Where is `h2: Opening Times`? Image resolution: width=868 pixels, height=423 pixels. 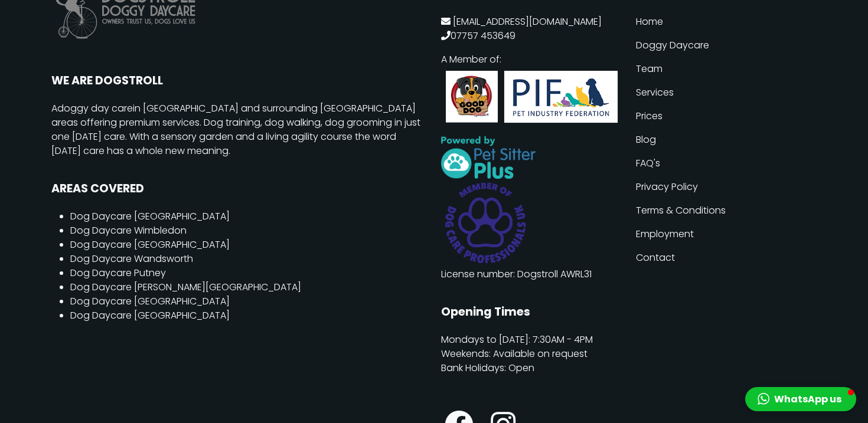 h2: Opening Times is located at coordinates (531, 312).